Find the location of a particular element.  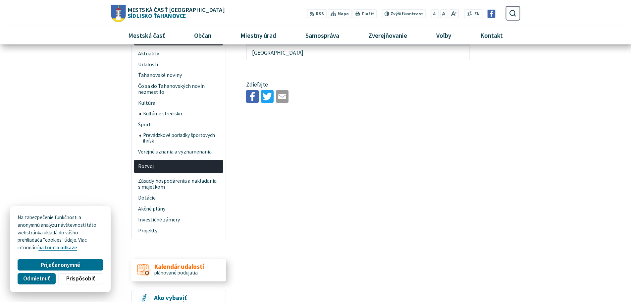

img: Prejsť na domovskú stránku is located at coordinates (118, 13).